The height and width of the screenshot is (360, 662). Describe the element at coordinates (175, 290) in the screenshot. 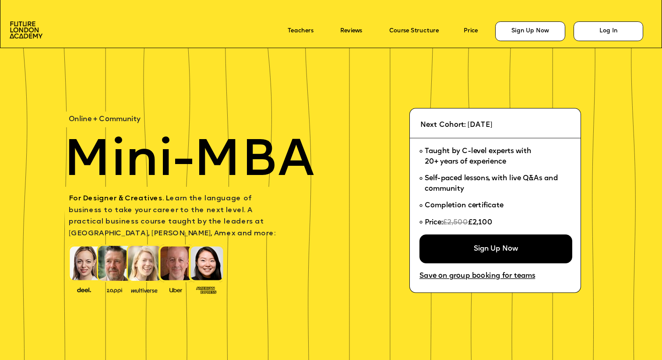

I see `img: image-99cff0b2-a396-4aab-8550-cf4071da2cb9.png` at that location.